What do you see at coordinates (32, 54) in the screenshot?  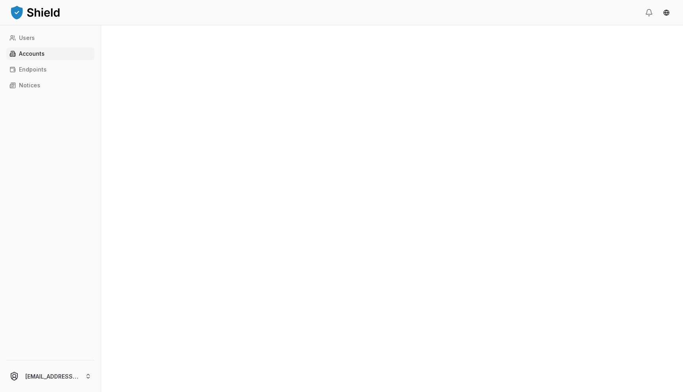 I see `p: Accounts` at bounding box center [32, 54].